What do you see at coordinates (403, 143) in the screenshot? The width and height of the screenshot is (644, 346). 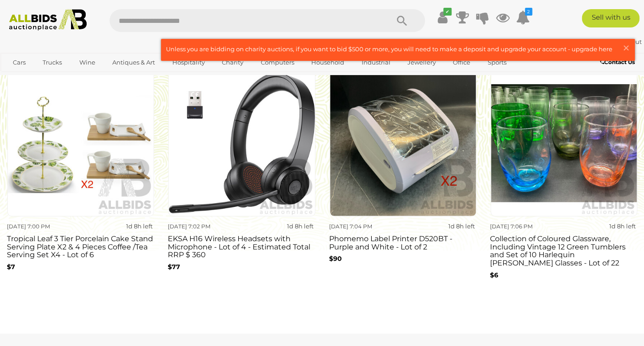 I see `img: Phomemo Label Printer D520BT - Purple and White - Lot of 2` at bounding box center [403, 143].